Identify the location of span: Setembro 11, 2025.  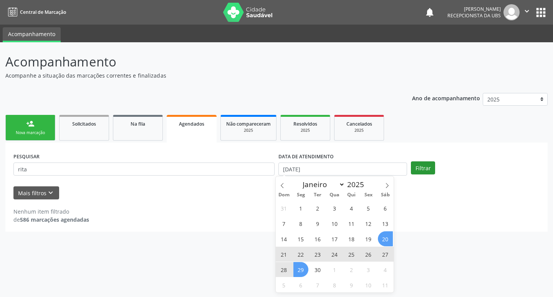
(352, 223).